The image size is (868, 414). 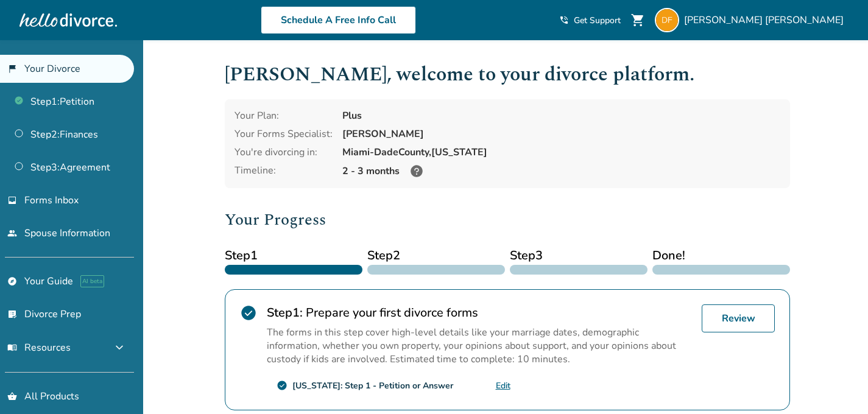 What do you see at coordinates (12, 69) in the screenshot?
I see `span: flag_2` at bounding box center [12, 69].